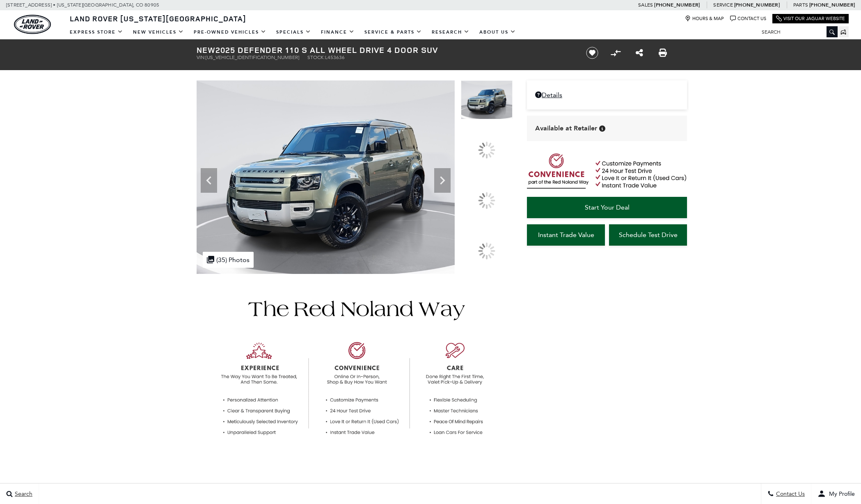 The width and height of the screenshot is (861, 504). Describe the element at coordinates (811, 19) in the screenshot. I see `a: Visit Our Jaguar Website` at that location.